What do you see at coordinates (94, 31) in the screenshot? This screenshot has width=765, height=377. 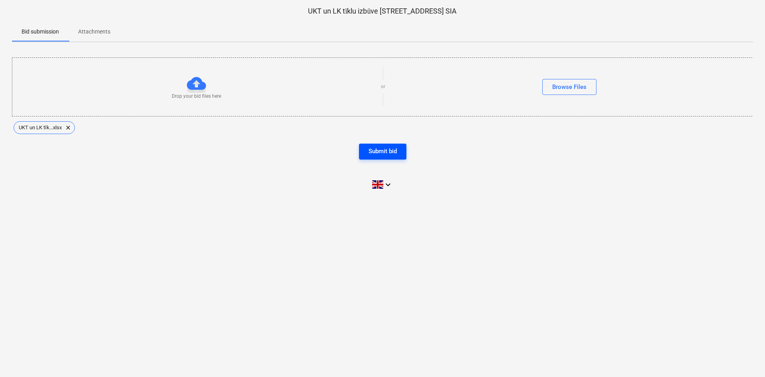 I see `p: Attachments` at bounding box center [94, 31].